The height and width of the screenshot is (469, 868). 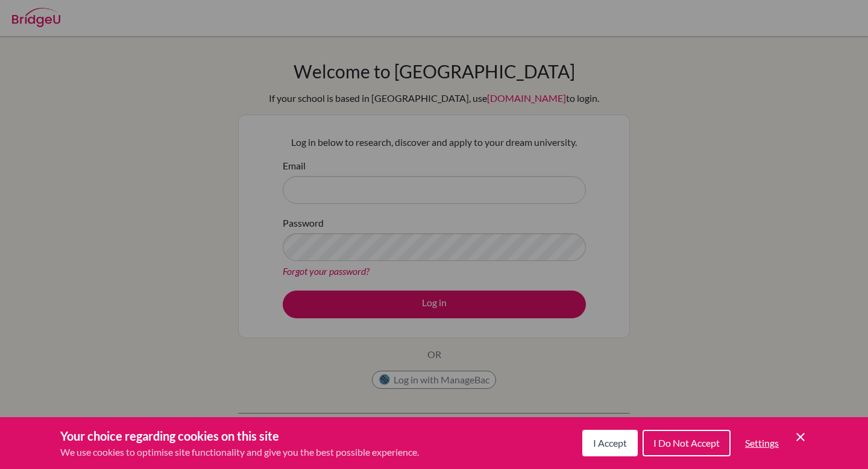 What do you see at coordinates (610, 442) in the screenshot?
I see `span: I Accept` at bounding box center [610, 442].